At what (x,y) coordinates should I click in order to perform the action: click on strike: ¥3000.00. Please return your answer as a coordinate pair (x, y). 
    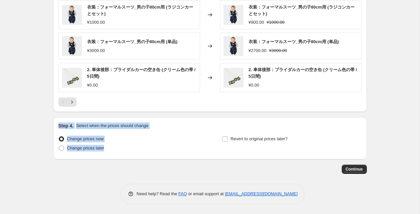
    Looking at the image, I should click on (278, 51).